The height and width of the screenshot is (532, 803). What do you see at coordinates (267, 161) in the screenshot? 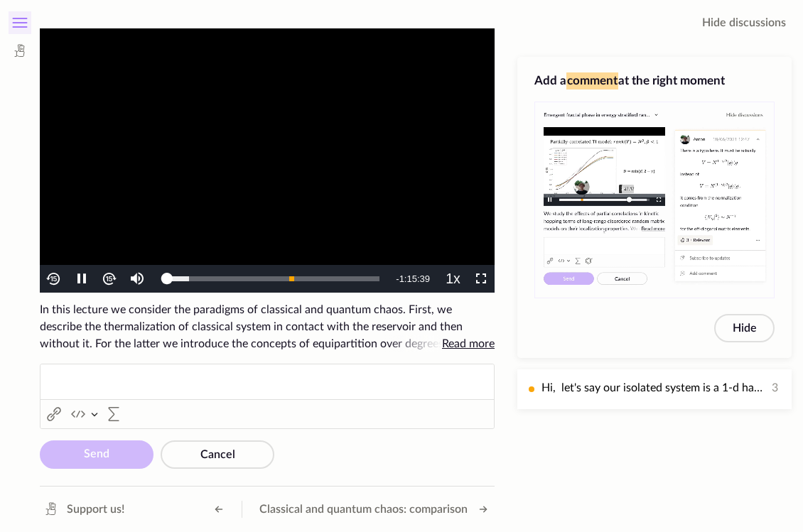
I see `div: Video Player` at bounding box center [267, 161].